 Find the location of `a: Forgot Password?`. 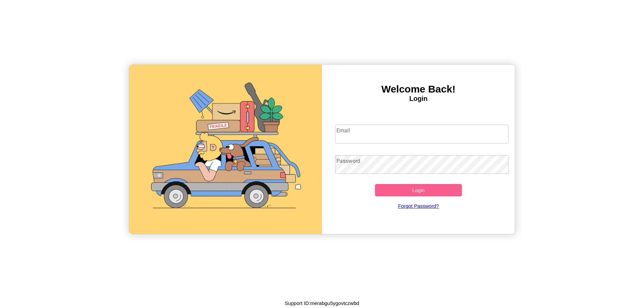

a: Forgot Password? is located at coordinates (419, 206).